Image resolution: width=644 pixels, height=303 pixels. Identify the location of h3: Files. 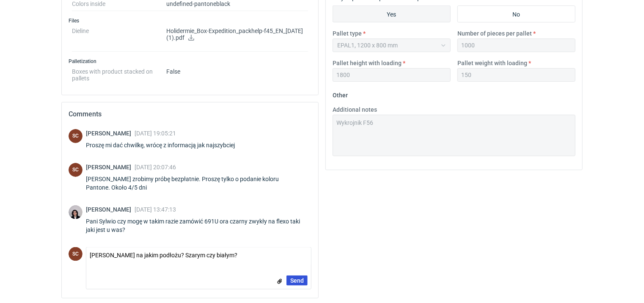
(190, 21).